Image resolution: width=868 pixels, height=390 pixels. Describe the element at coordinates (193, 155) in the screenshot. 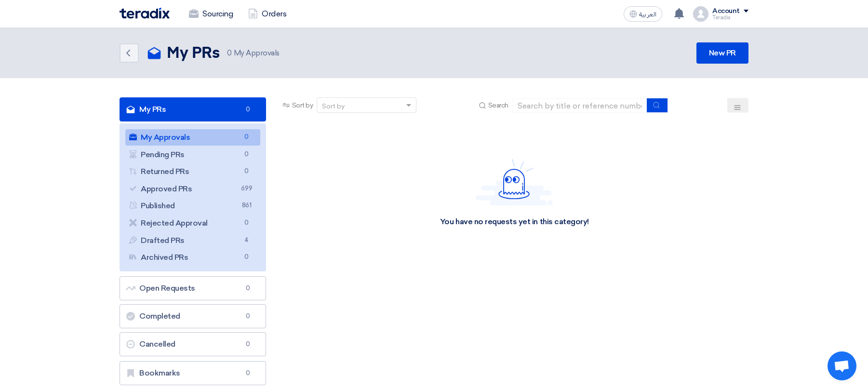

I see `a: Pending PRs` at that location.